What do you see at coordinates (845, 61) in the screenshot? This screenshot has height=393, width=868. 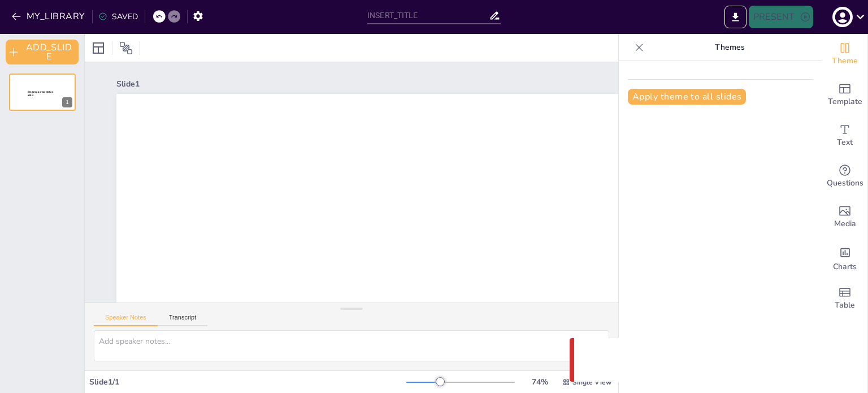 I see `span: Theme` at bounding box center [845, 61].